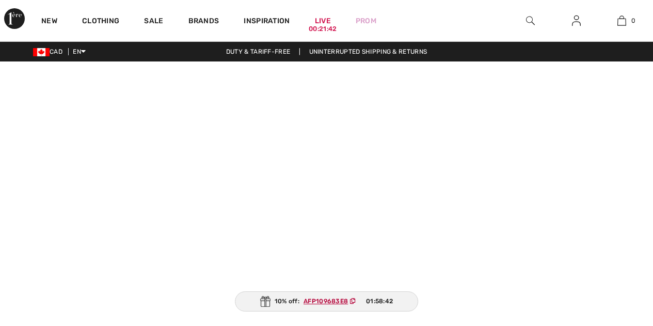 This screenshot has height=326, width=653. I want to click on a: Sign In, so click(576, 21).